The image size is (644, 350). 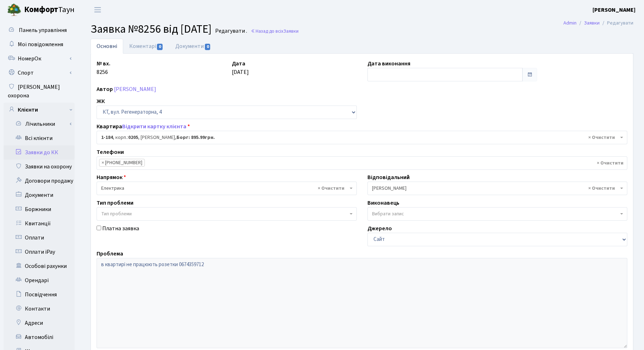 I want to click on a: Квитанції, so click(x=39, y=223).